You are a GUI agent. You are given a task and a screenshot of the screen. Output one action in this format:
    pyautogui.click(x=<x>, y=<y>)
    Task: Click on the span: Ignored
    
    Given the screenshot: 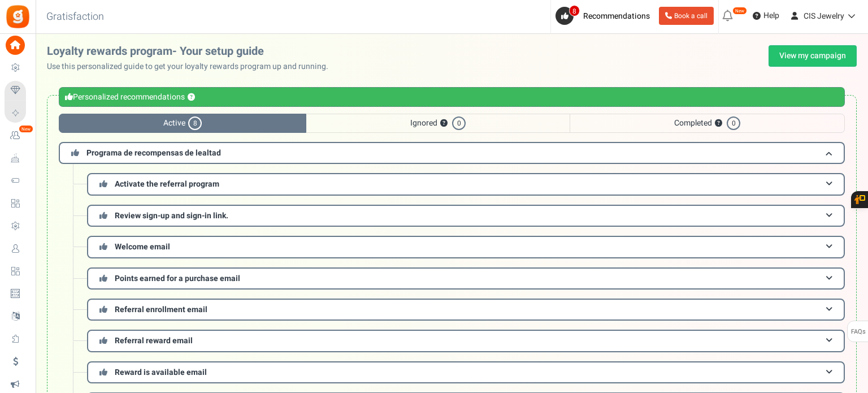 What is the action you would take?
    pyautogui.click(x=438, y=123)
    